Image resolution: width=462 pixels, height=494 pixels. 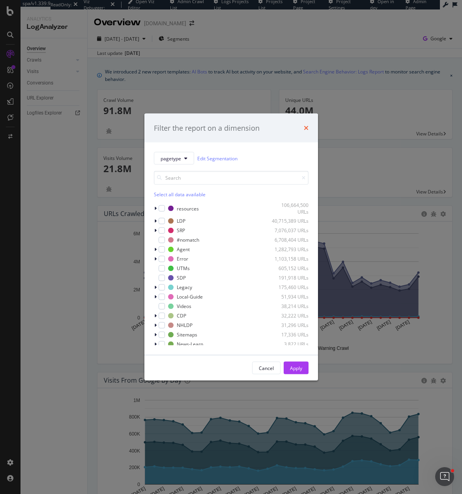 I want to click on div: Videos, so click(x=184, y=306).